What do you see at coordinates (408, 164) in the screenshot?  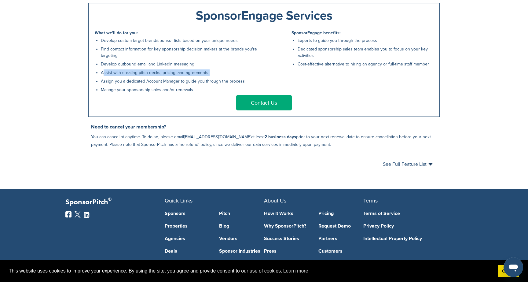 I see `span: See Full Feature List` at bounding box center [408, 164].